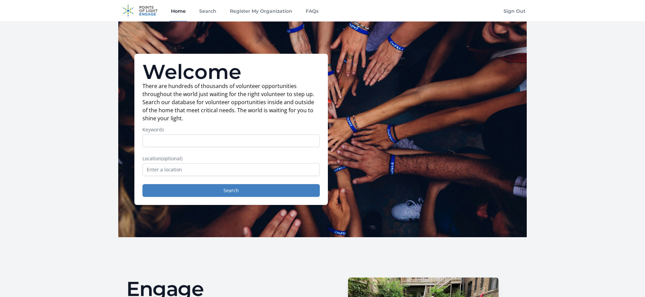 This screenshot has height=297, width=645. Describe the element at coordinates (231, 72) in the screenshot. I see `h1: Welcome` at that location.